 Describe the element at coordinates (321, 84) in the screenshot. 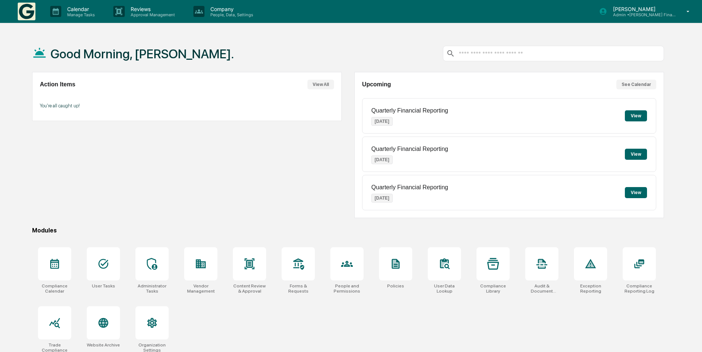

I see `button: View All` at that location.